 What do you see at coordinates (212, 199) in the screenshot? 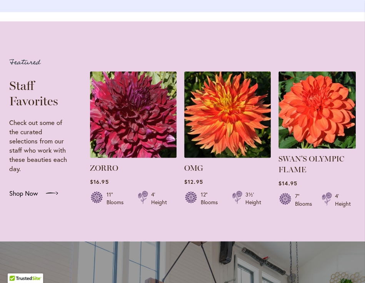
I see `div: 12" Blooms` at bounding box center [212, 199].